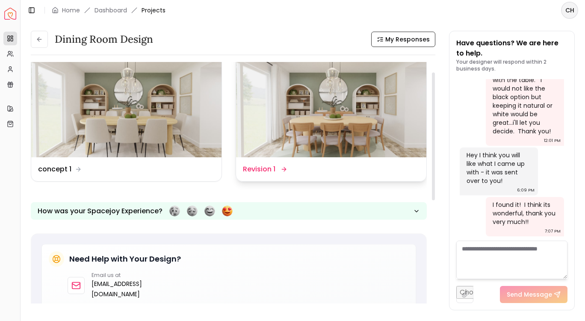 The width and height of the screenshot is (585, 321). Describe the element at coordinates (569, 10) in the screenshot. I see `button: CH` at that location.